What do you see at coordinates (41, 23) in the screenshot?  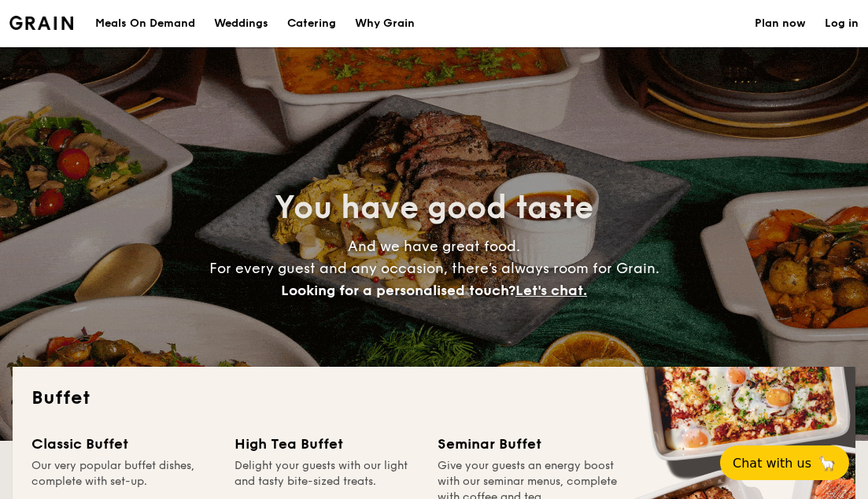 I see `a: Logotype` at bounding box center [41, 23].